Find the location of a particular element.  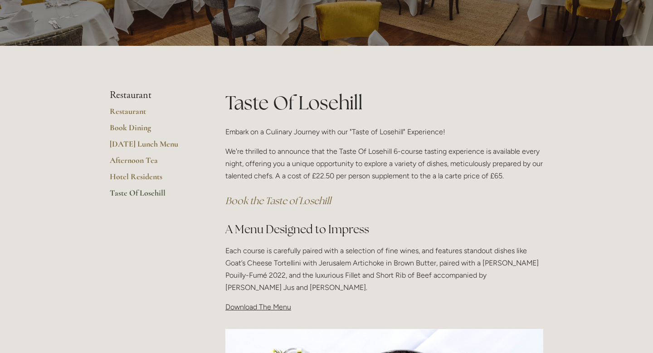

h1: Taste Of Losehill is located at coordinates (384, 102).